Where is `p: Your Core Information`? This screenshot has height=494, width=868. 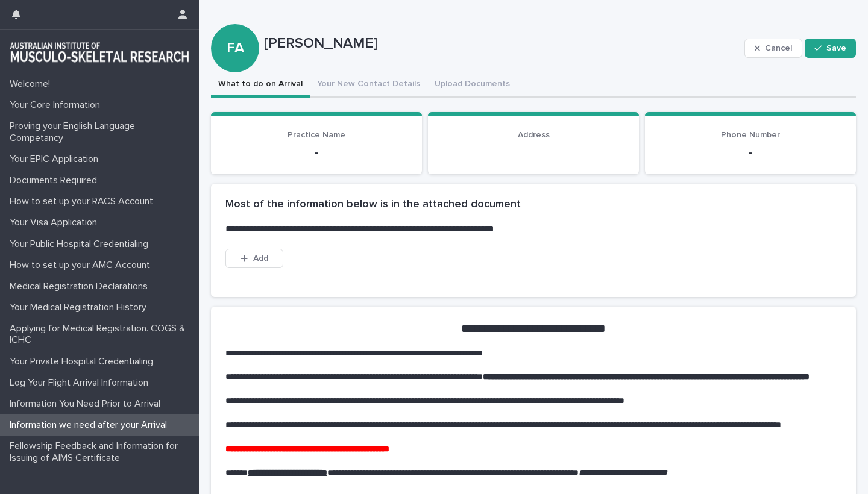 p: Your Core Information is located at coordinates (57, 105).